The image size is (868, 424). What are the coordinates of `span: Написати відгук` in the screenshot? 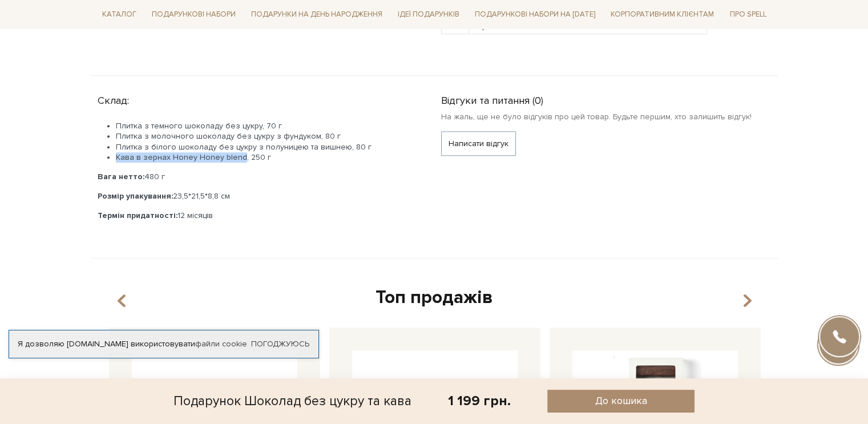 It's located at (478, 143).